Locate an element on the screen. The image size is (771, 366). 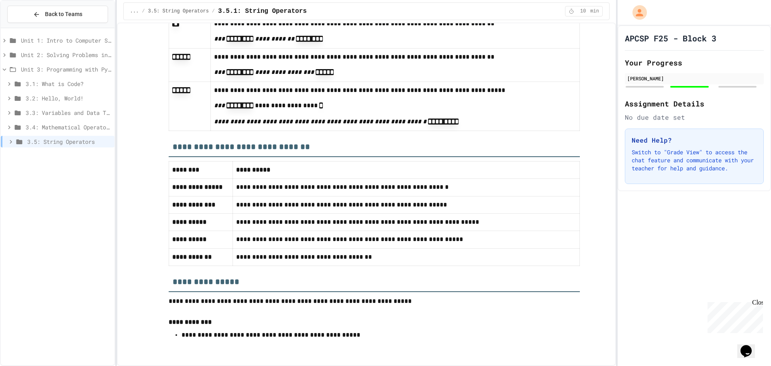
span: 3.3: Variables and Data Types is located at coordinates (68, 112).